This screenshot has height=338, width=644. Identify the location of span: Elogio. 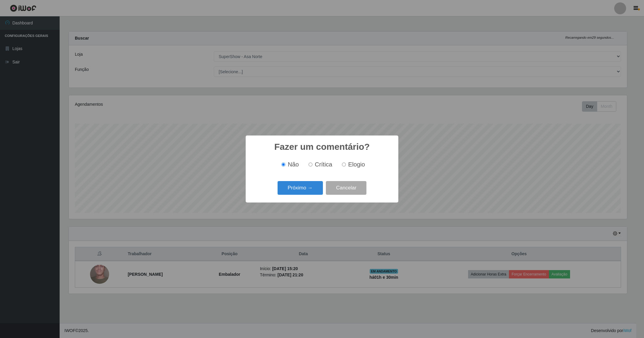
(357, 164).